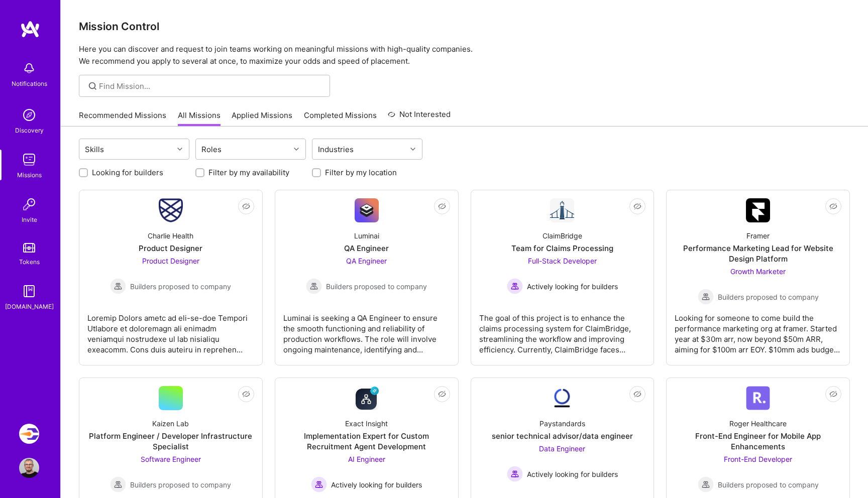 Image resolution: width=868 pixels, height=498 pixels. What do you see at coordinates (29, 83) in the screenshot?
I see `div: Notifications` at bounding box center [29, 83].